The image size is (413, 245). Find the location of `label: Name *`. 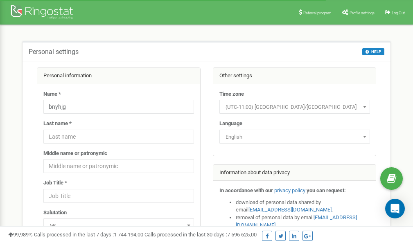

label: Name * is located at coordinates (52, 94).